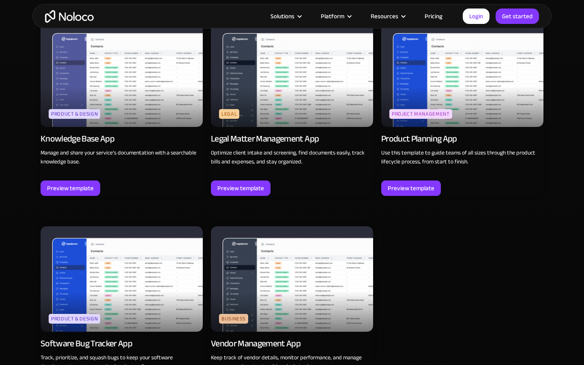  I want to click on div: Product Planning App, so click(419, 139).